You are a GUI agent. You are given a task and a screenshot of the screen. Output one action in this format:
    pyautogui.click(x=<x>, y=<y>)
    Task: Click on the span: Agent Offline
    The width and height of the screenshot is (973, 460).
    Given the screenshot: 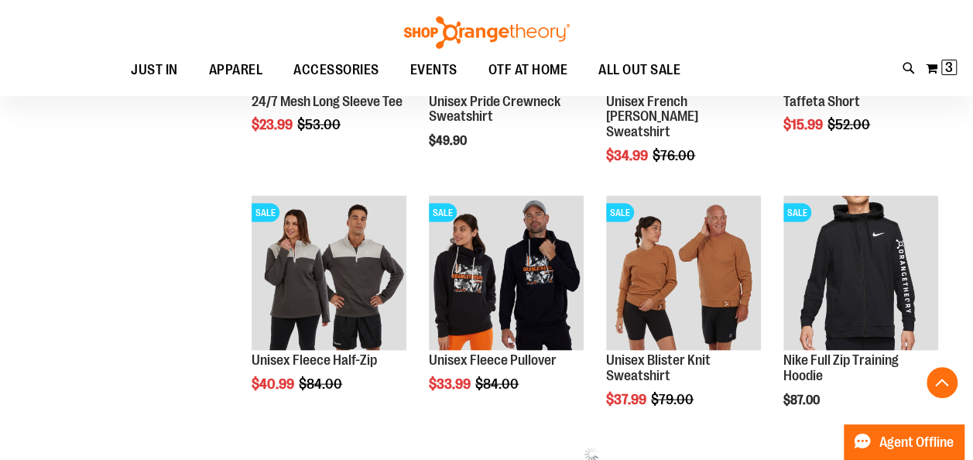 What is the action you would take?
    pyautogui.click(x=917, y=442)
    